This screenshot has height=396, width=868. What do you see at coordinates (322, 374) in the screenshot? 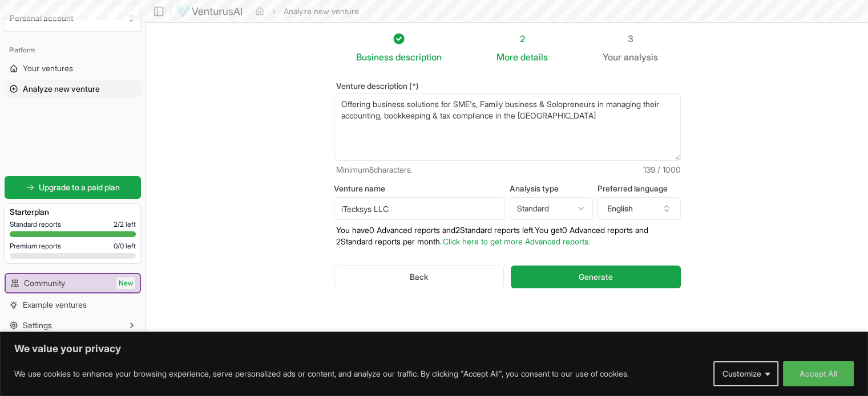
I see `p: We use cookies to enhance your browsing experience, serve personalized ads or content, and analyz...` at bounding box center [322, 374].